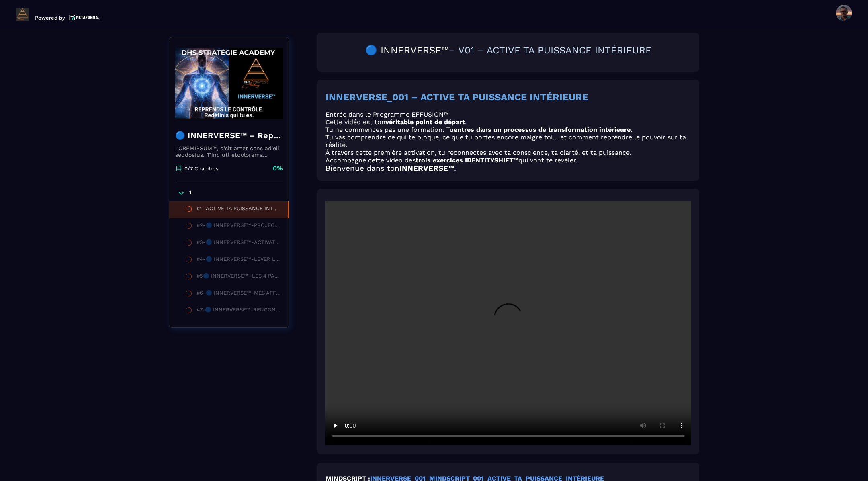 This screenshot has width=868, height=481. What do you see at coordinates (508, 114) in the screenshot?
I see `p: Entrée dans le Programme EFFUSION™` at bounding box center [508, 114].